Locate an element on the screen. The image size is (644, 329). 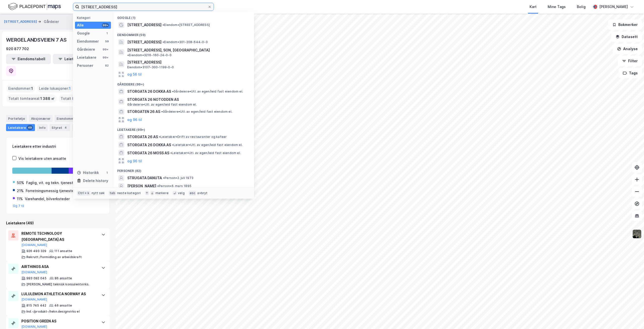
button: Tags is located at coordinates (630, 73).